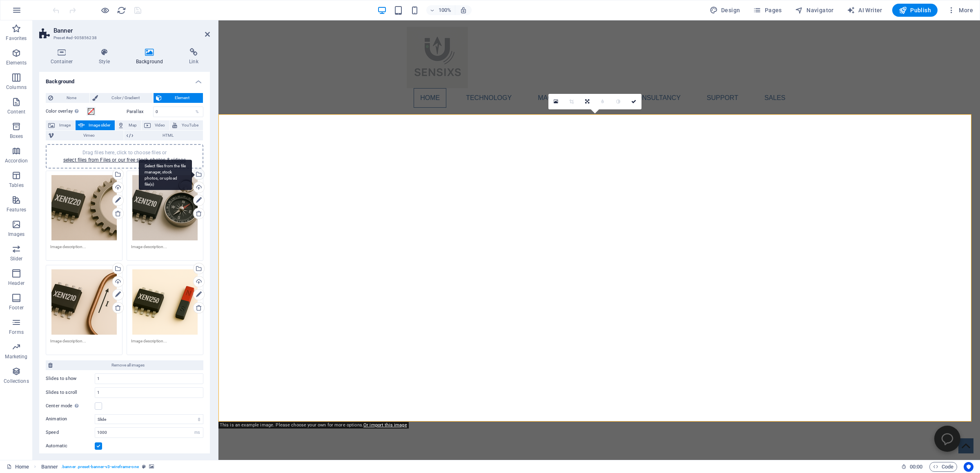  I want to click on button: Publish, so click(914, 10).